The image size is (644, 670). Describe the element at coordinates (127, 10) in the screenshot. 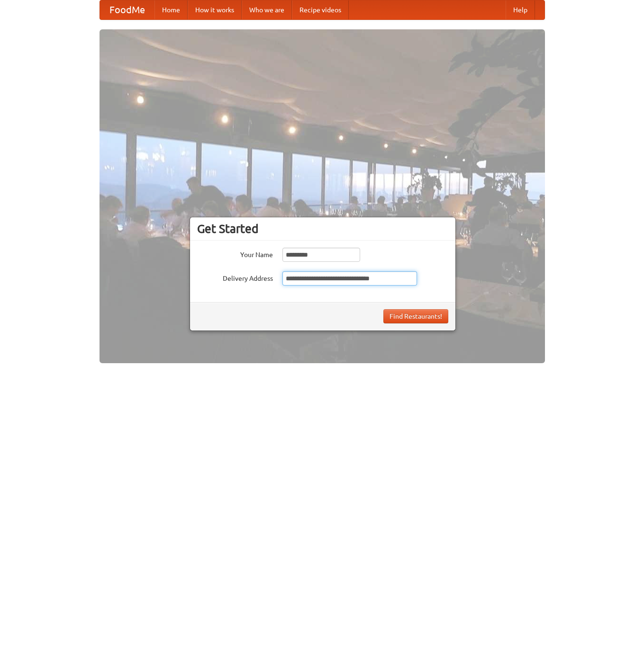

I see `a: FoodMe` at that location.